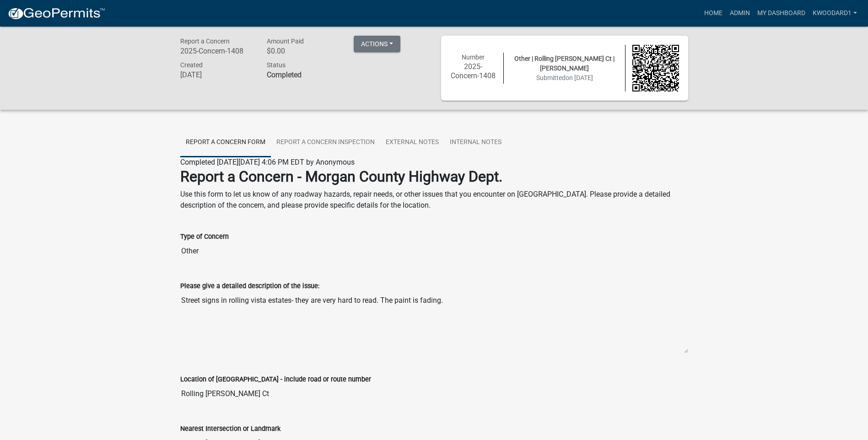 The image size is (868, 440). I want to click on a: Admin, so click(740, 13).